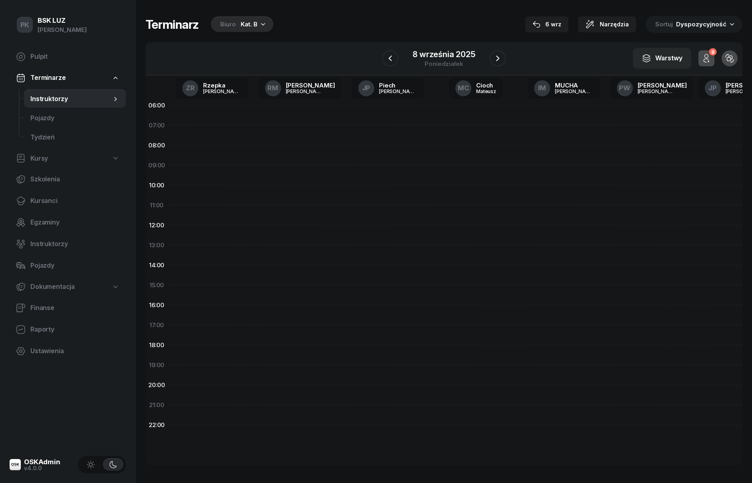 The height and width of the screenshot is (483, 752). What do you see at coordinates (75, 57) in the screenshot?
I see `span: Pulpit` at bounding box center [75, 57].